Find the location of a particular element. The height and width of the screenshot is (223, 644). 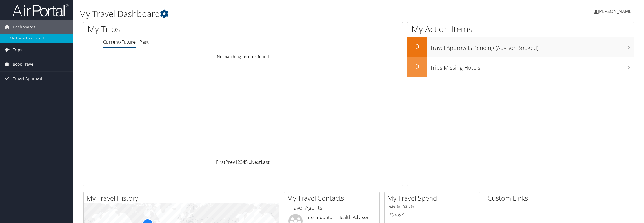

h6: Total is located at coordinates (432, 215).